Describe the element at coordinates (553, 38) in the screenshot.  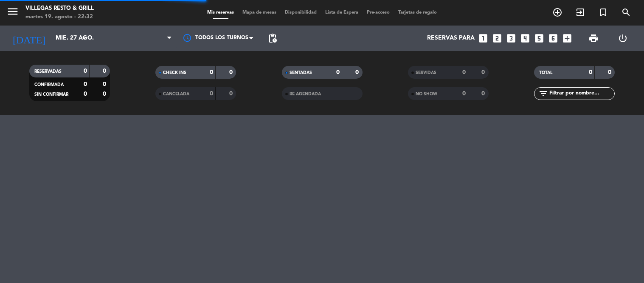
I see `i: looks_6` at that location.